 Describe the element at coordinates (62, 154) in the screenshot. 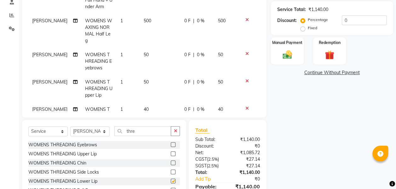

I see `div: WOMENS THREADING Upper Lip` at that location.